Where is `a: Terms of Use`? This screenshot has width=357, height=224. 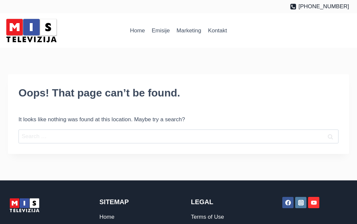 a: Terms of Use is located at coordinates (208, 217).